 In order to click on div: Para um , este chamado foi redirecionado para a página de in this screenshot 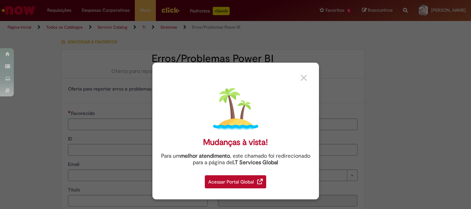, I will do `click(236, 160)`.